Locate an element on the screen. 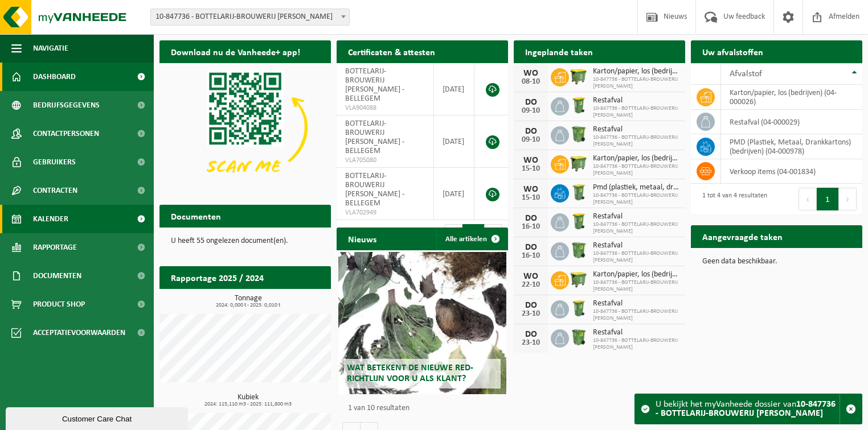 The height and width of the screenshot is (430, 868). div: U bekijkt het myVanheede dossier van is located at coordinates (747, 409).